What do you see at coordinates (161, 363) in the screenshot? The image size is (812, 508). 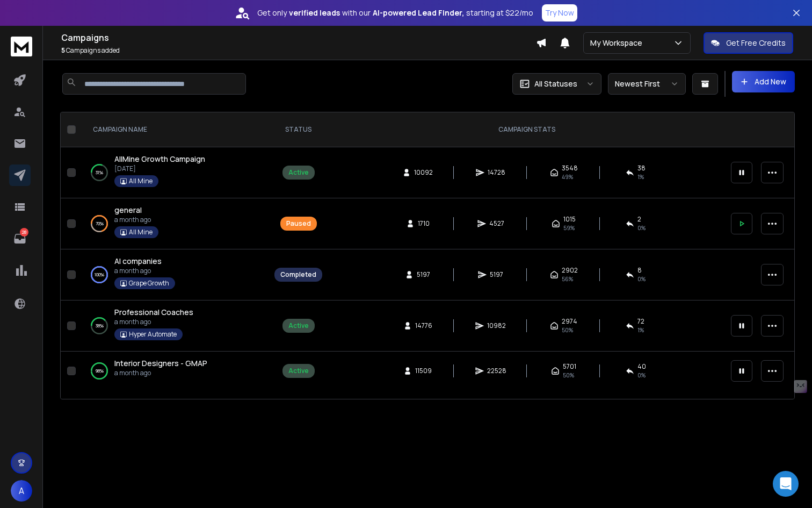 I see `a: Interior Designers - GMAP` at bounding box center [161, 363].